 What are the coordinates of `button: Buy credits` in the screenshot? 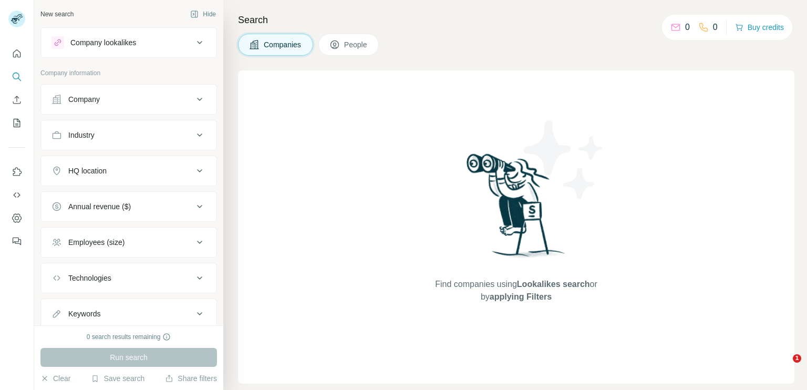 It's located at (760, 27).